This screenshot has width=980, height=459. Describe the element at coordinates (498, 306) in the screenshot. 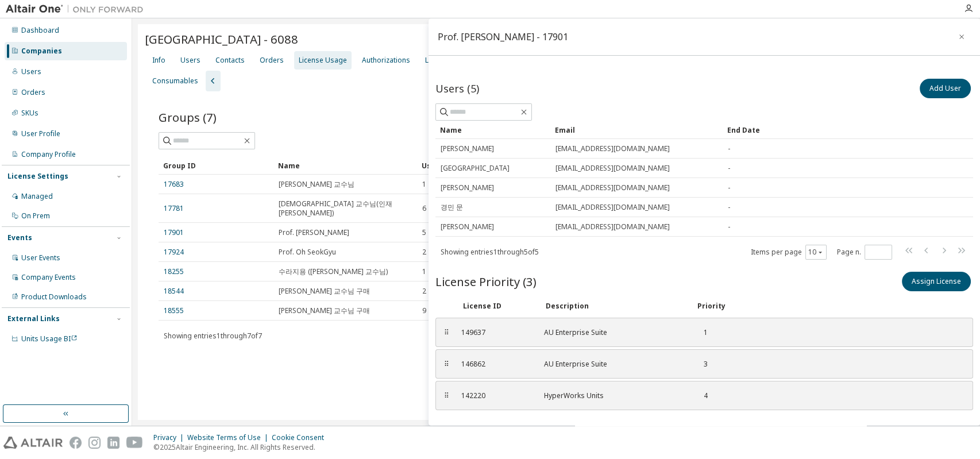

I see `div: License ID` at that location.